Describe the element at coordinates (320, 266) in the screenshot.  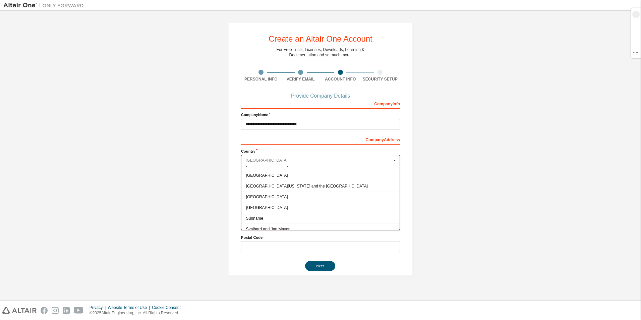
I see `button: Next` at that location.